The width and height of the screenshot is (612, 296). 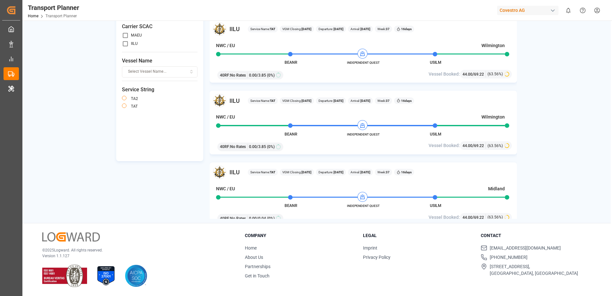 I want to click on img: ISO 27001 Certification, so click(x=106, y=275).